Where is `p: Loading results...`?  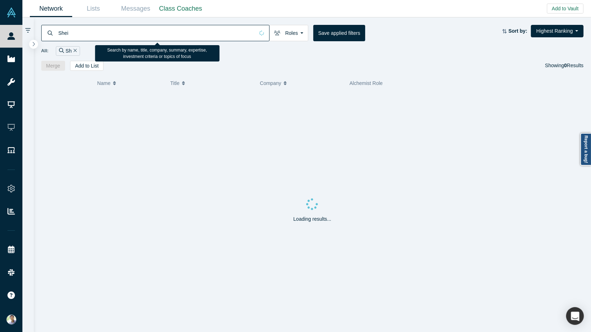 p: Loading results... is located at coordinates (312, 219).